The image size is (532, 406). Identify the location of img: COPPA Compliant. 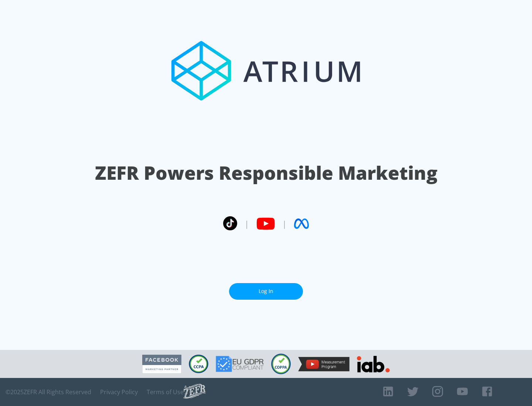
(281, 364).